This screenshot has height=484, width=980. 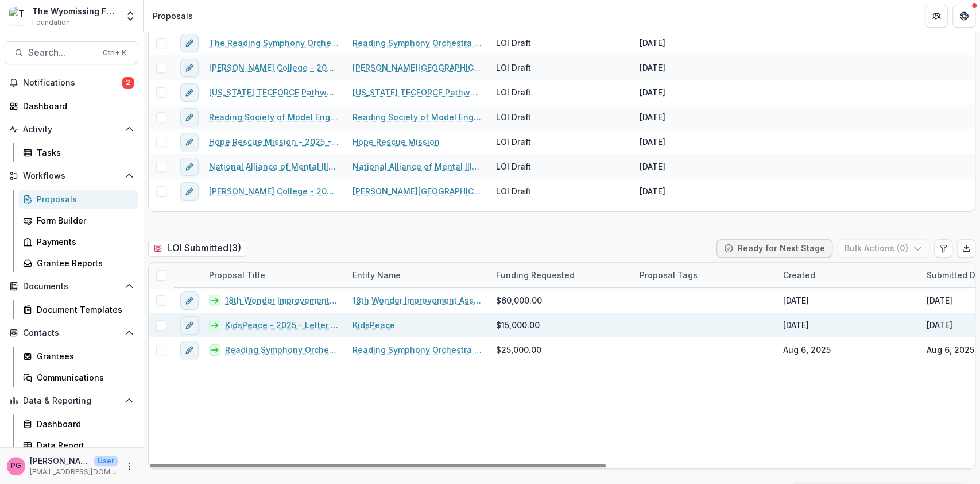 What do you see at coordinates (518, 349) in the screenshot?
I see `span: $25,000.00` at bounding box center [518, 349].